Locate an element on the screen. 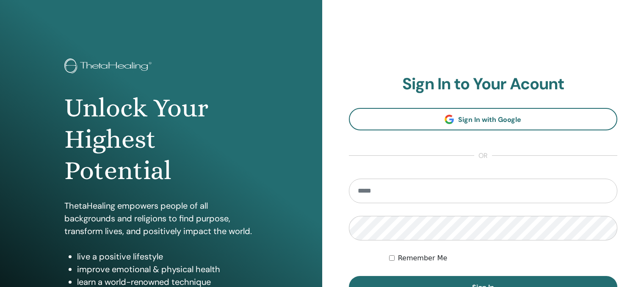 Image resolution: width=644 pixels, height=287 pixels. div: Keep me authenticated indefinitely or until I manually logout is located at coordinates (503, 258).